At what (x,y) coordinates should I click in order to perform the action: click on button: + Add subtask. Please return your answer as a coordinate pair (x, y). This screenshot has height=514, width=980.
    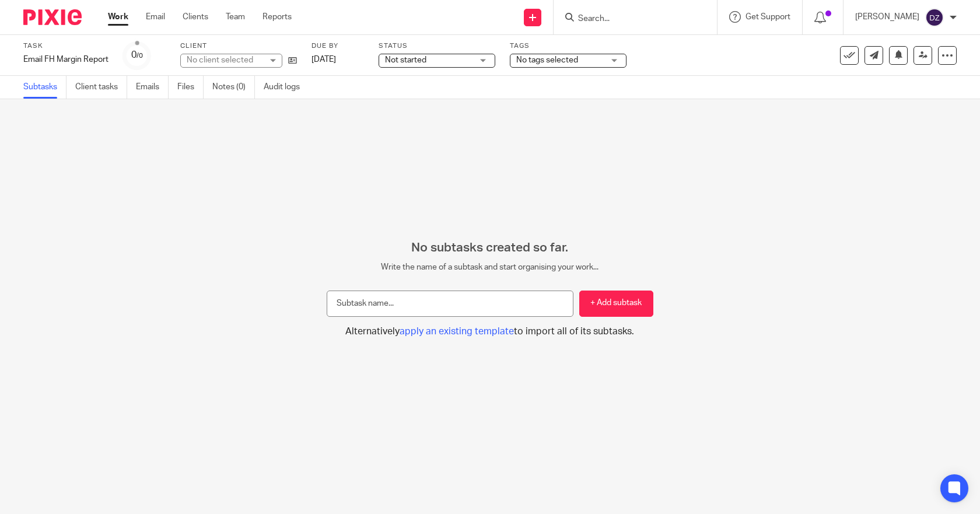
    Looking at the image, I should click on (616, 303).